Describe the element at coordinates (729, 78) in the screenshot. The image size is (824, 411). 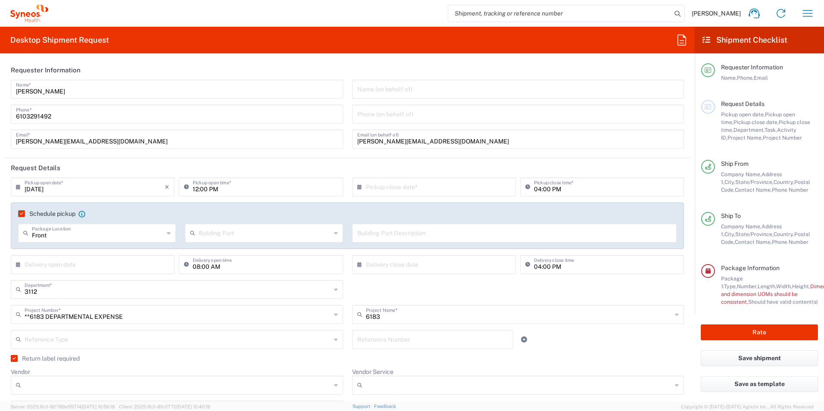
I see `span: Name,` at that location.